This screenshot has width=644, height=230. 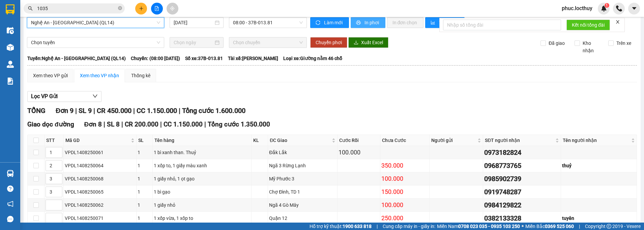 What do you see at coordinates (634, 8) in the screenshot?
I see `button: caret-down` at bounding box center [634, 8].